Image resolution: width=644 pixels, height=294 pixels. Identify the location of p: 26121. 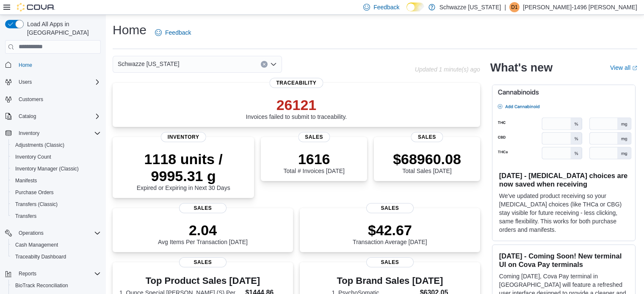
(296, 105).